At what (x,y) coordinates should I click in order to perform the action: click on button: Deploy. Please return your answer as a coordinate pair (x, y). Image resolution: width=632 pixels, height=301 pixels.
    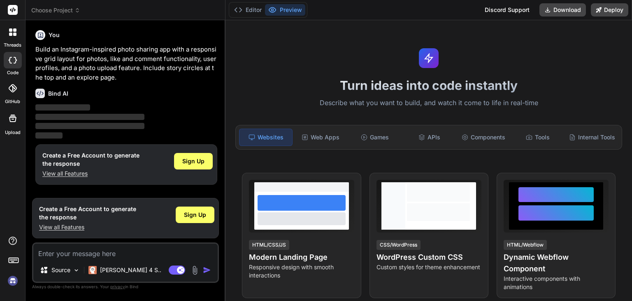
    Looking at the image, I should click on (610, 10).